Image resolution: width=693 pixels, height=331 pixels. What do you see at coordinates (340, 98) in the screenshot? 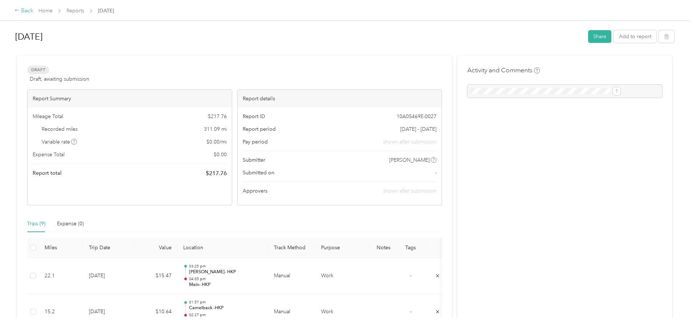
I see `div: Report details` at bounding box center [340, 98].